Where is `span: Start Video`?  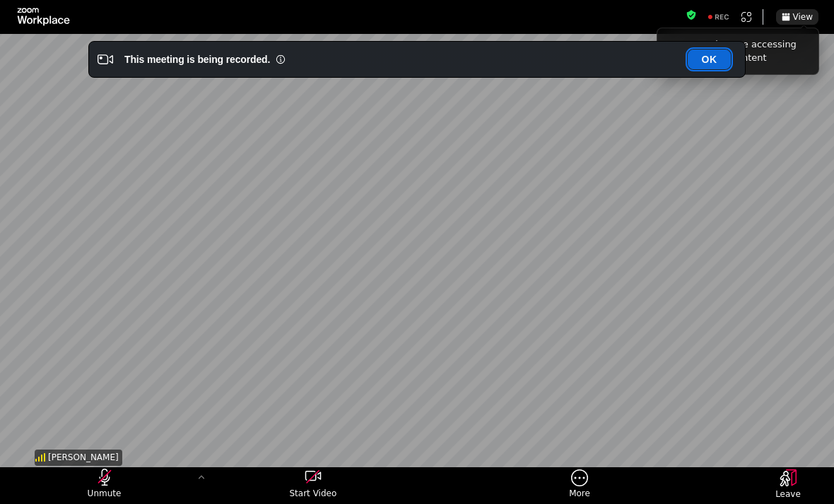
span: Start Video is located at coordinates (313, 493).